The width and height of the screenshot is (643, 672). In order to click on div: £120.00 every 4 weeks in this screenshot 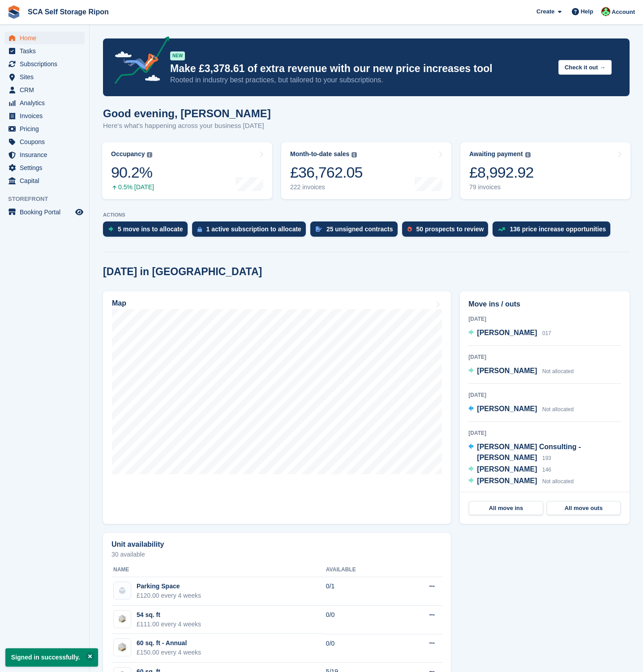, I will do `click(169, 595)`.